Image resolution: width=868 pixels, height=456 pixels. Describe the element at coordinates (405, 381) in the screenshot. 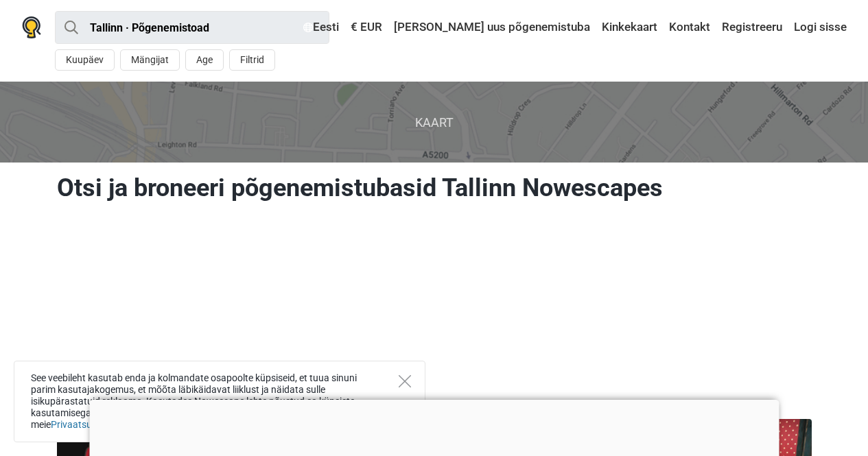

I see `button: Close` at that location.